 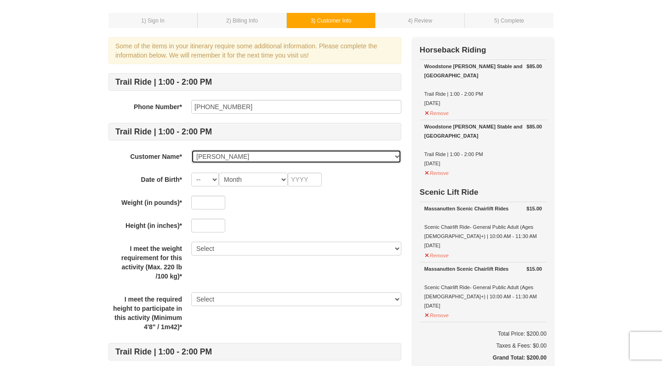 I want to click on span: ) Sign In, so click(x=154, y=21).